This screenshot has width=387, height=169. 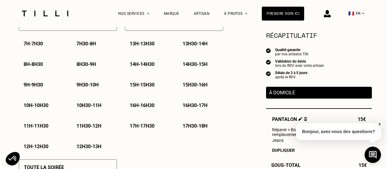 What do you see at coordinates (142, 126) in the screenshot?
I see `p: 17h - 17h30` at bounding box center [142, 126].